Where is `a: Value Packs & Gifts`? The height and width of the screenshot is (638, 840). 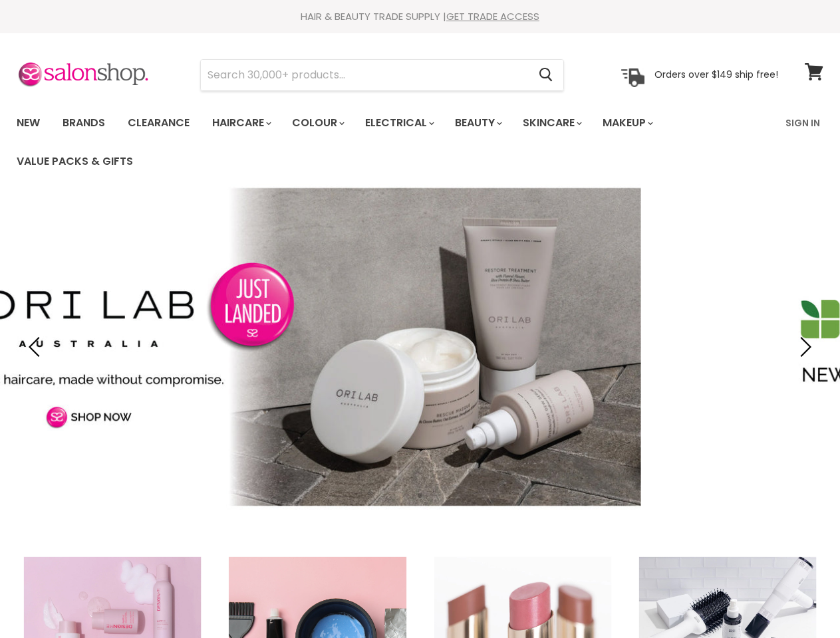
a: Value Packs & Gifts is located at coordinates (74, 162).